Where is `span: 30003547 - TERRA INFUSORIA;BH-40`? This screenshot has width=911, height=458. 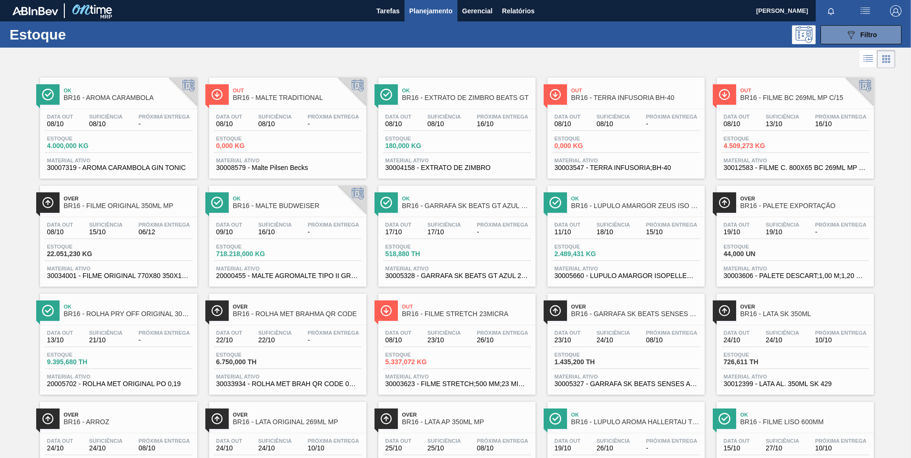
span: 30003547 - TERRA INFUSORIA;BH-40 is located at coordinates (626, 168).